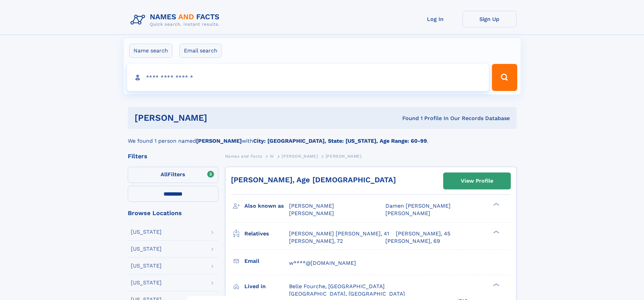  What do you see at coordinates (200, 51) in the screenshot?
I see `label: Email search` at bounding box center [200, 51].